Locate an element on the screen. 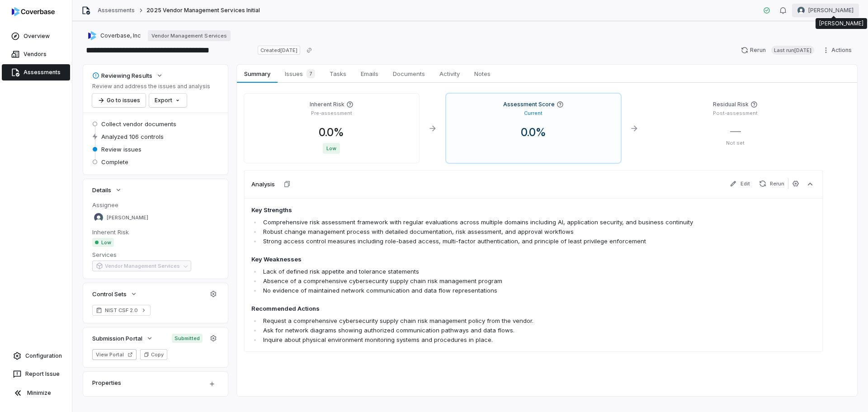 Image resolution: width=868 pixels, height=412 pixels. li: Ask for network diagrams showing authorized communication pathways and data flows. is located at coordinates (481, 330).